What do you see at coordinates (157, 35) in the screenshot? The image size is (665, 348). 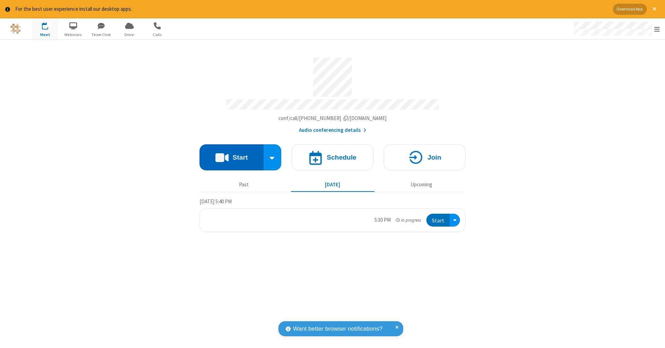 I see `span: Calls` at bounding box center [157, 35].